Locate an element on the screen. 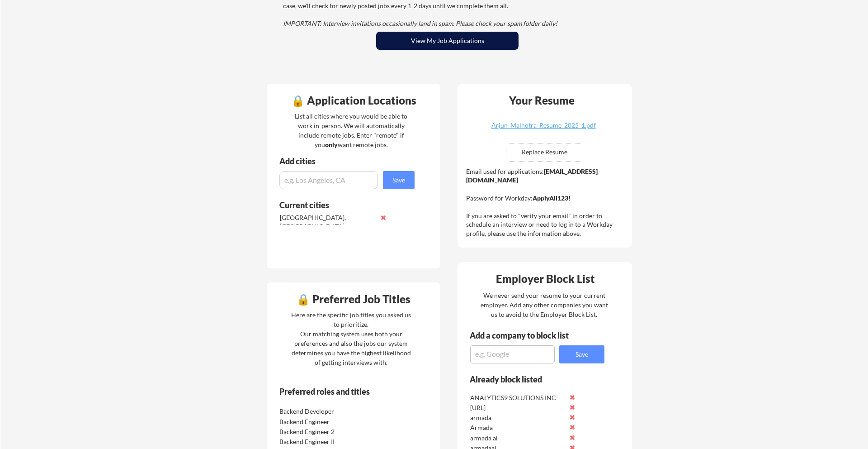 The width and height of the screenshot is (868, 449). div: Here are the specific job titles you asked us to prioritize. Our matching system uses both your p... is located at coordinates (351, 338).